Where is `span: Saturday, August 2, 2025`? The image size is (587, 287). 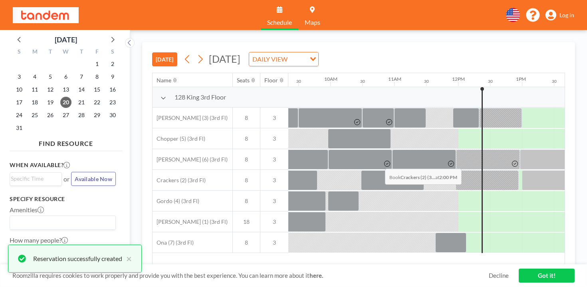 span: Saturday, August 2, 2025 is located at coordinates (113, 64).